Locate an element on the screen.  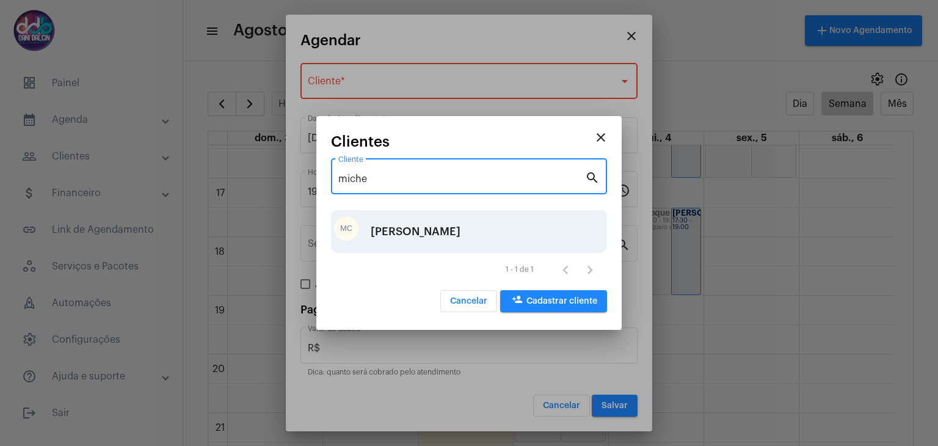
input: Pesquisar cliente is located at coordinates (462, 179).